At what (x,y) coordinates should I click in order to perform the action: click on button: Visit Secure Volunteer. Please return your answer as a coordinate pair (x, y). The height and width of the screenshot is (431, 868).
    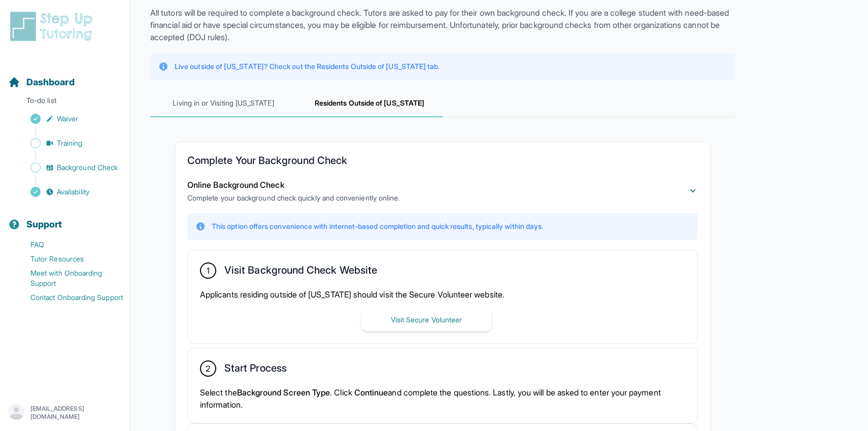
    Looking at the image, I should click on (427, 319).